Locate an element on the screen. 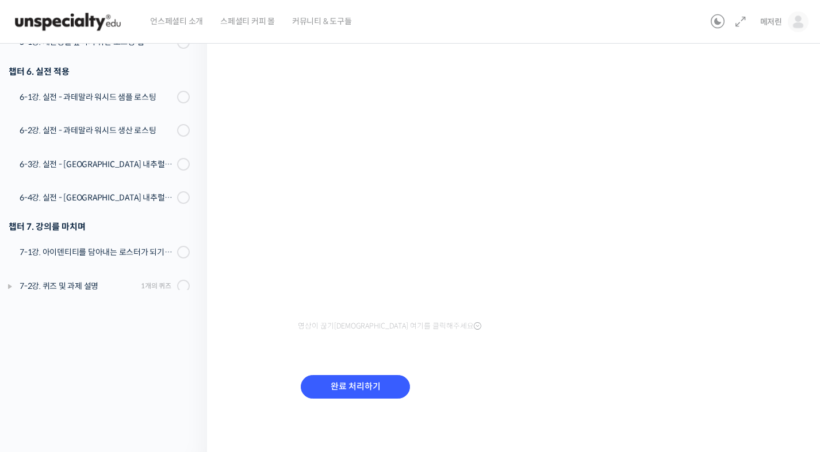 The height and width of the screenshot is (452, 820). div: 7-1강. 아이덴티티를 담아내는 로스터가 되기 위해 is located at coordinates (97, 252).